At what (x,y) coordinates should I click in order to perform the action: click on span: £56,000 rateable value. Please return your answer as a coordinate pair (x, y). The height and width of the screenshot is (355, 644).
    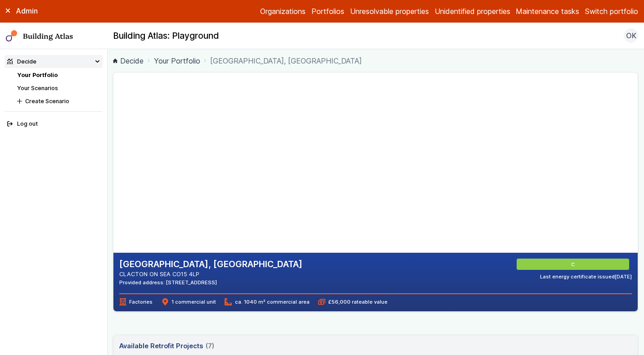
    Looking at the image, I should click on (353, 302).